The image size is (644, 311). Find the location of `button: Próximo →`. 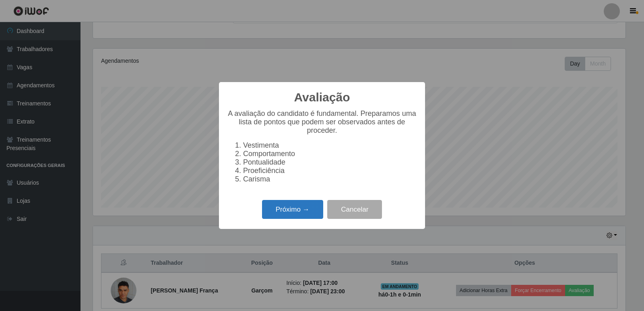

button: Próximo → is located at coordinates (293, 210).